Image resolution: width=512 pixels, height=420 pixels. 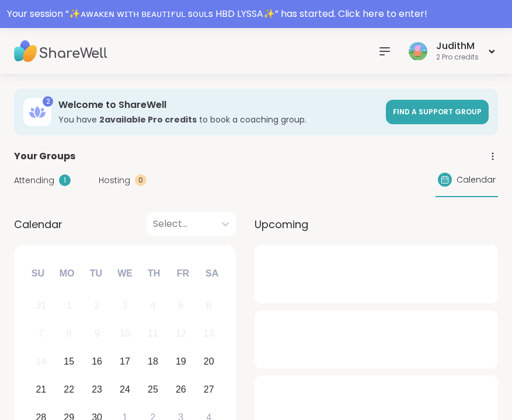 I want to click on div: 11, so click(x=153, y=333).